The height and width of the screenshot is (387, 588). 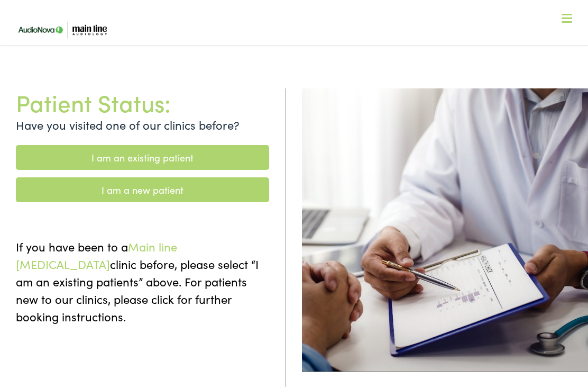 I want to click on a: I am a new patient, so click(x=142, y=190).